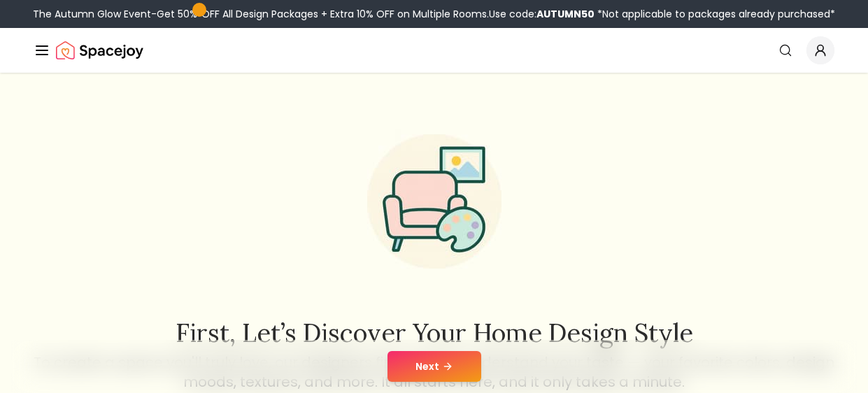 This screenshot has width=868, height=393. I want to click on b: AUTUMN50, so click(565, 14).